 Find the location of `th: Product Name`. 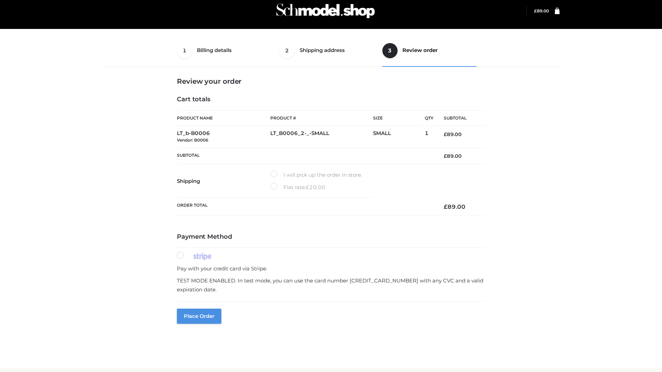

th: Product Name is located at coordinates (223, 118).